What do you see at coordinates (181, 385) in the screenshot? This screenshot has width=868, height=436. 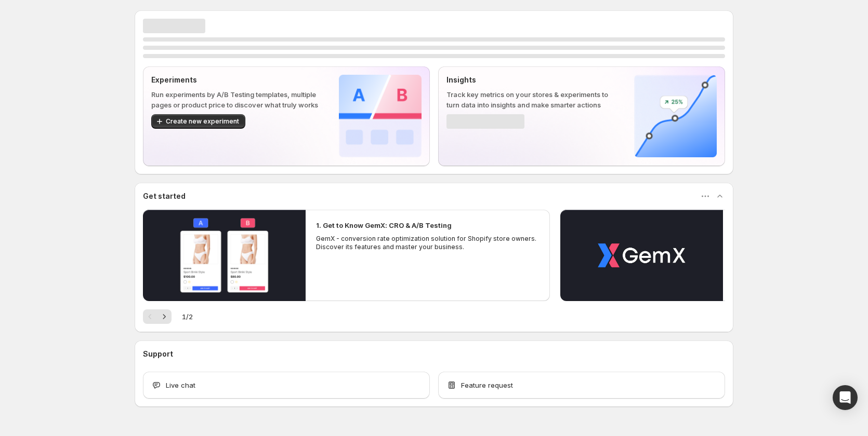 I see `span: Live chat` at bounding box center [181, 385].